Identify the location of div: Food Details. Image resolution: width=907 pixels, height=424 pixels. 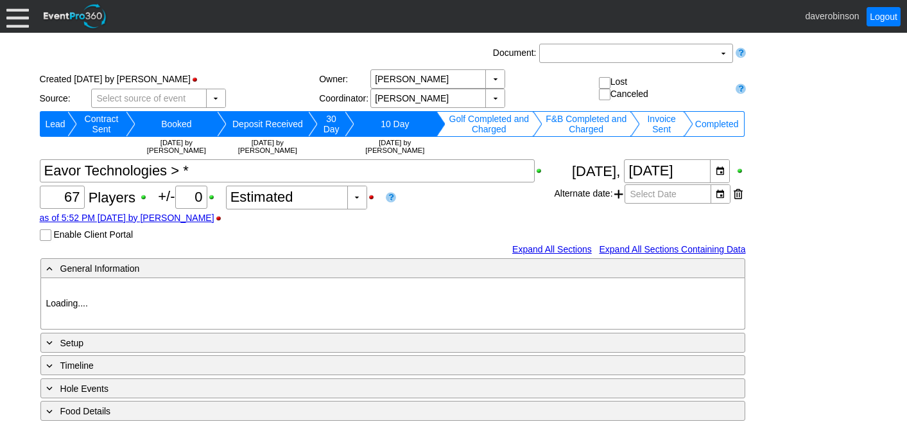
(366, 410).